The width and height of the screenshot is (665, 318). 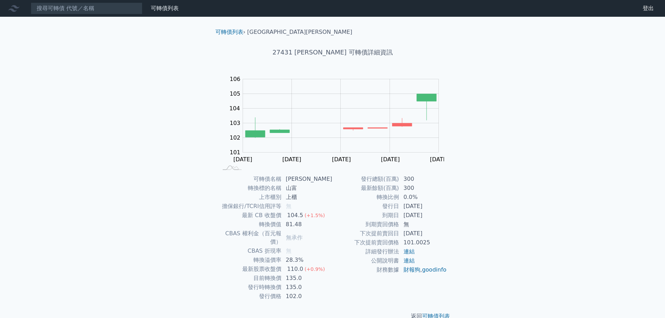 What do you see at coordinates (250, 251) in the screenshot?
I see `td: CBAS 折現率` at bounding box center [250, 251].